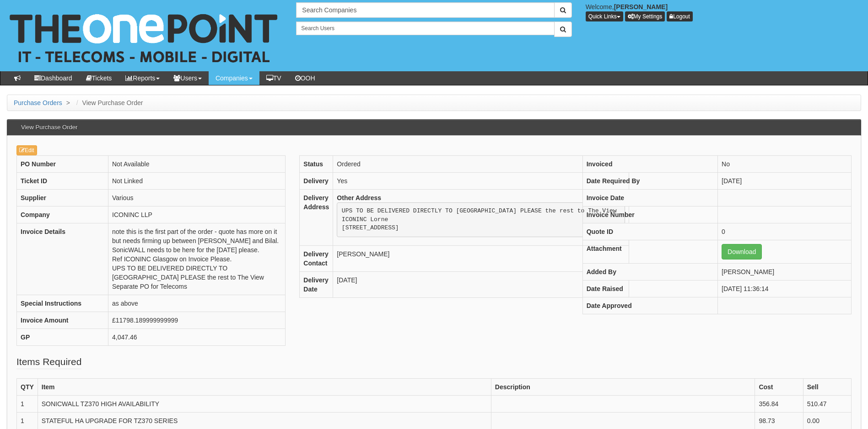  Describe the element at coordinates (197, 320) in the screenshot. I see `td: £11798.189999999999` at that location.